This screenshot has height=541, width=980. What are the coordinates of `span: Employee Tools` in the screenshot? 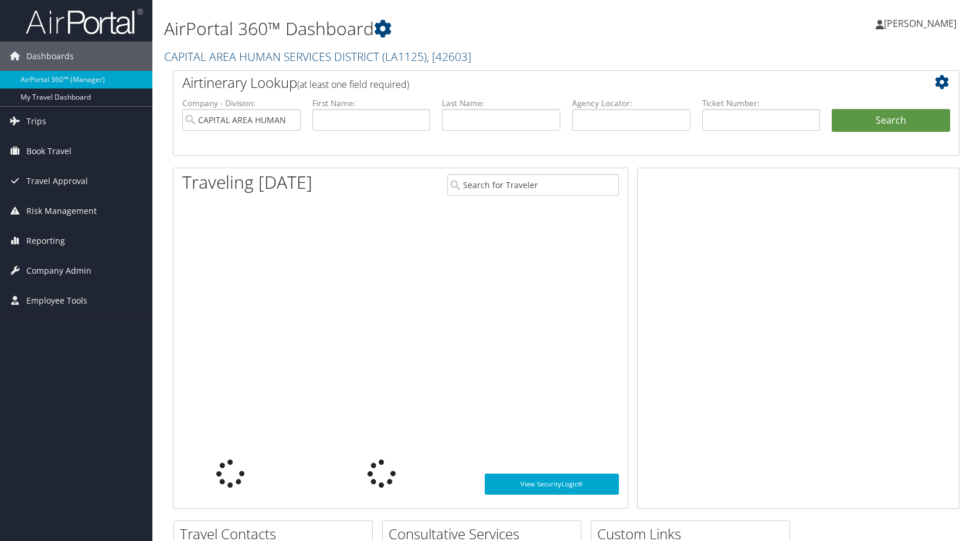 It's located at (57, 300).